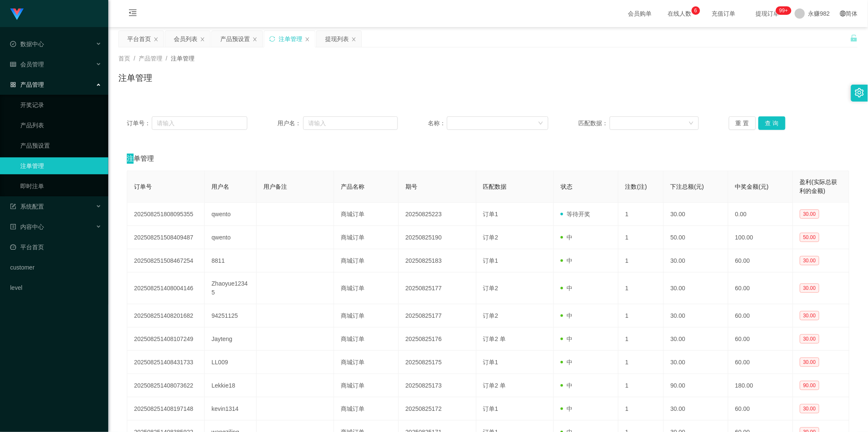 The image size is (868, 432). What do you see at coordinates (819, 186) in the screenshot?
I see `span: 盈利(实际总获利的金额)` at bounding box center [819, 186].